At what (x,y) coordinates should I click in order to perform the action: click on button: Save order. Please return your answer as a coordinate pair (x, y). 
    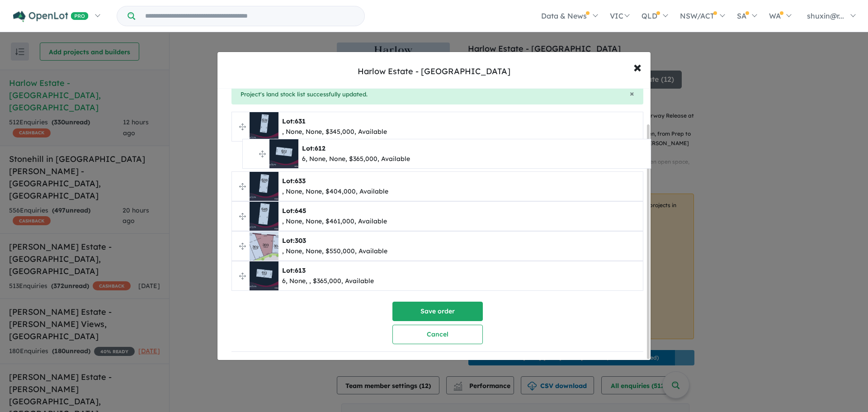
    Looking at the image, I should click on (437, 311).